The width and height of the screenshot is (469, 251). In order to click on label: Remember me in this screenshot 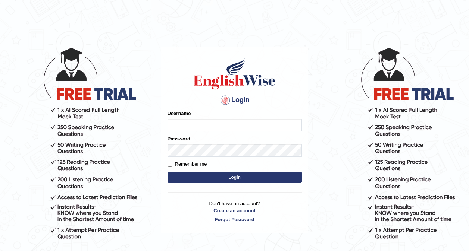, I will do `click(187, 164)`.